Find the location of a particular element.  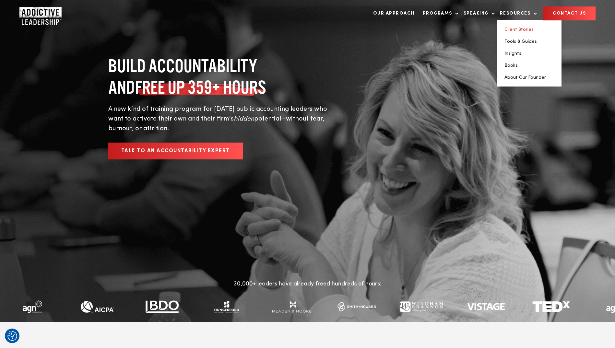

a: Talk to an Accountability Expert is located at coordinates (175, 151).